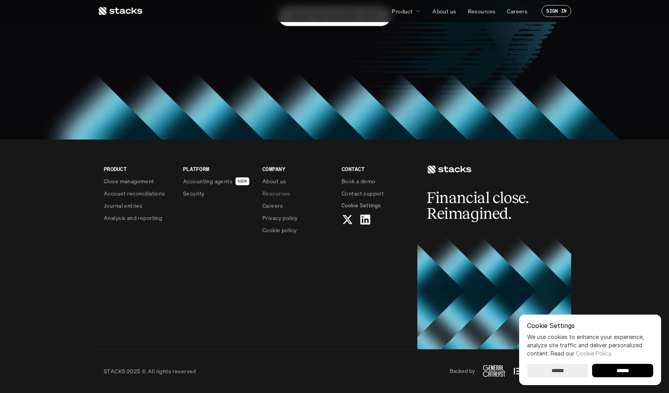  What do you see at coordinates (358, 181) in the screenshot?
I see `p: Book a demo` at bounding box center [358, 181].